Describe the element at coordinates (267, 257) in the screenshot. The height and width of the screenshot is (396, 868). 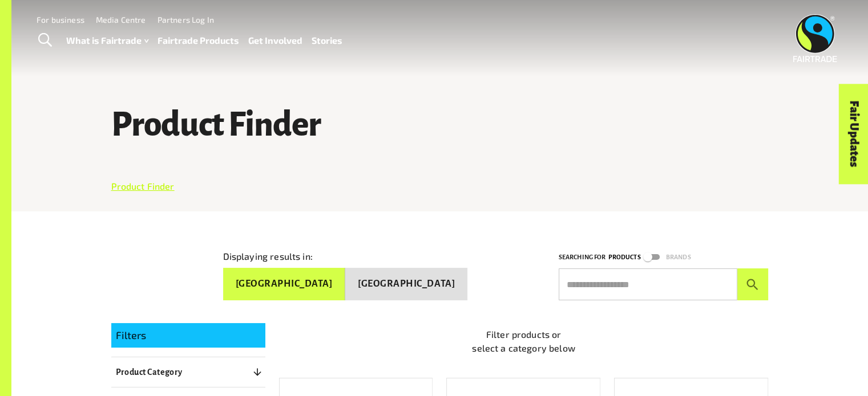
I see `p: Displaying results in:` at that location.